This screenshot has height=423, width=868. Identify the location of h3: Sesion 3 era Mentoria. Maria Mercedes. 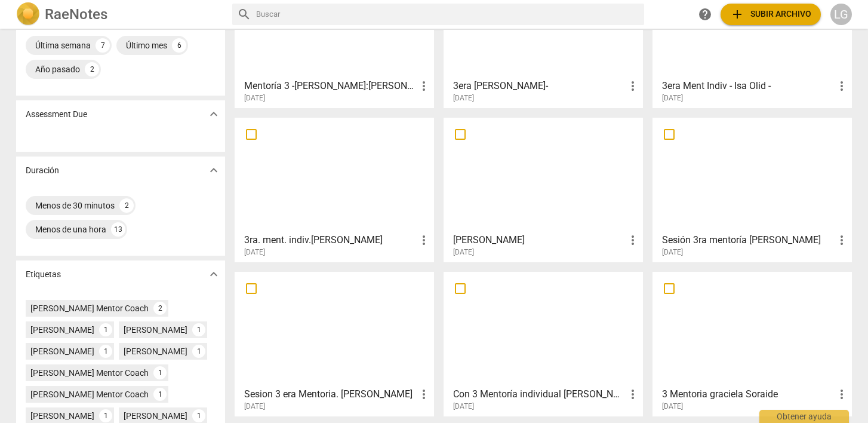
(330, 394).